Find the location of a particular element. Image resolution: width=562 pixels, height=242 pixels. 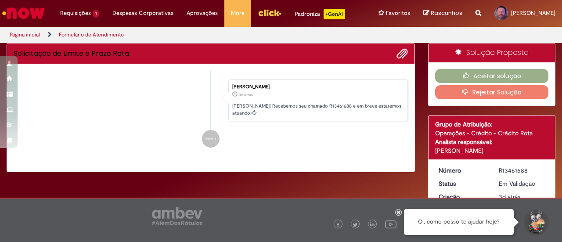

span: Requisições is located at coordinates (76, 13).